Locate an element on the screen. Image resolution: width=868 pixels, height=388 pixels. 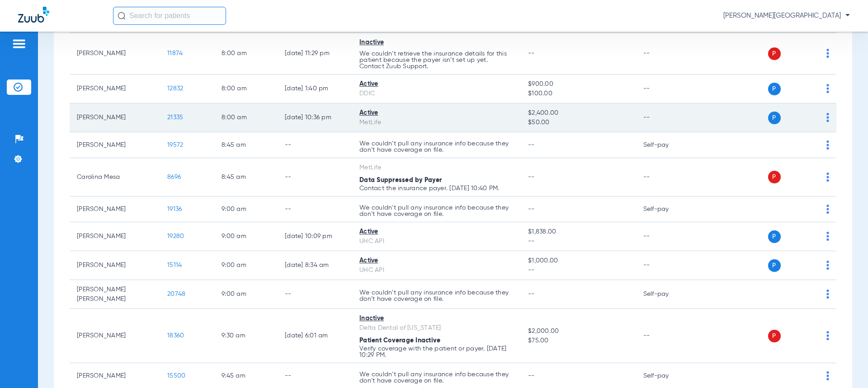
span: 21335 is located at coordinates (175, 117).